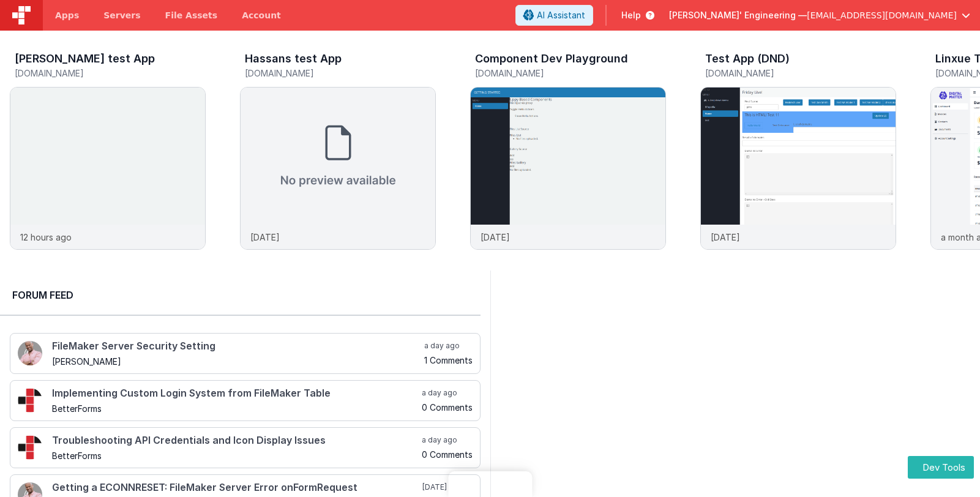  Describe the element at coordinates (448, 360) in the screenshot. I see `h5: 1 Comments` at that location.